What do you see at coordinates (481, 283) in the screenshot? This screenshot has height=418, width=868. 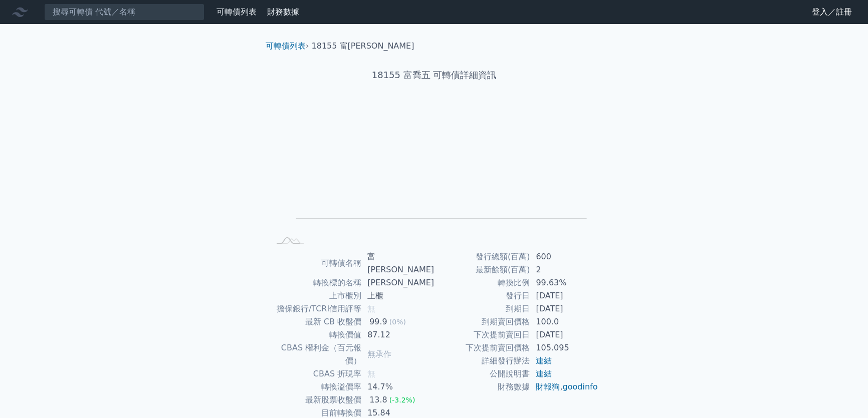 I see `td: 轉換比例` at bounding box center [481, 283].